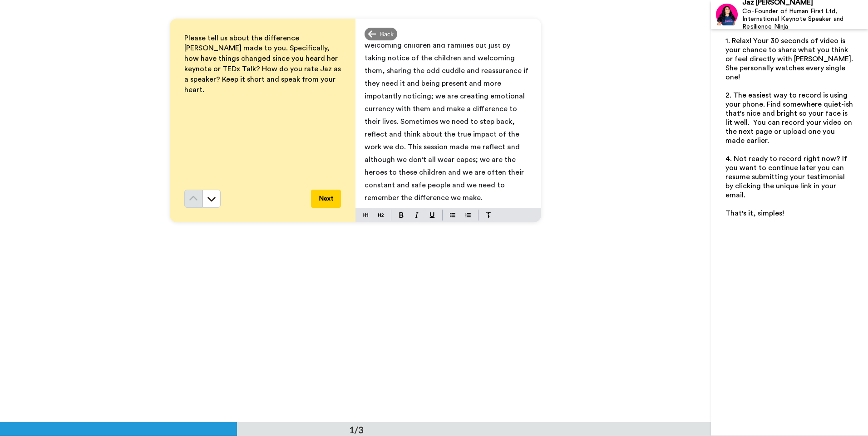  I want to click on img: bulleted-block.svg, so click(453, 215).